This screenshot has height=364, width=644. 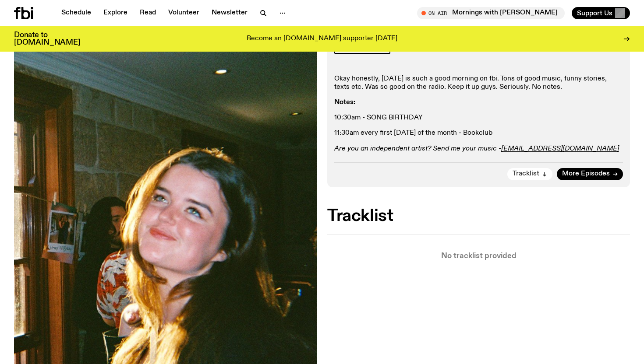 What do you see at coordinates (148, 13) in the screenshot?
I see `a: Read` at bounding box center [148, 13].